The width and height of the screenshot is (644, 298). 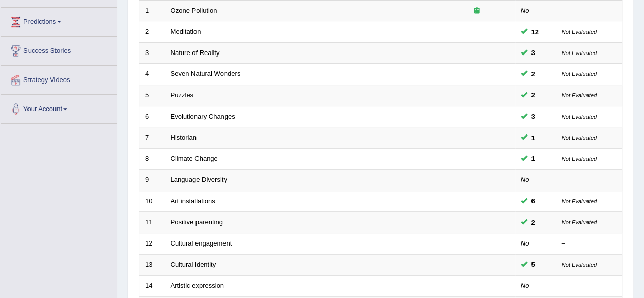 What do you see at coordinates (152, 223) in the screenshot?
I see `td: 11` at bounding box center [152, 223].